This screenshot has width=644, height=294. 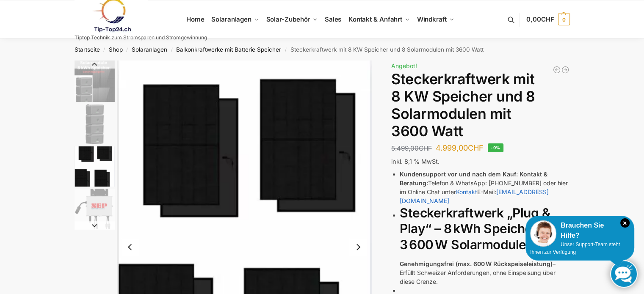 What do you see at coordinates (543, 234) in the screenshot?
I see `img: Customer service` at bounding box center [543, 234].